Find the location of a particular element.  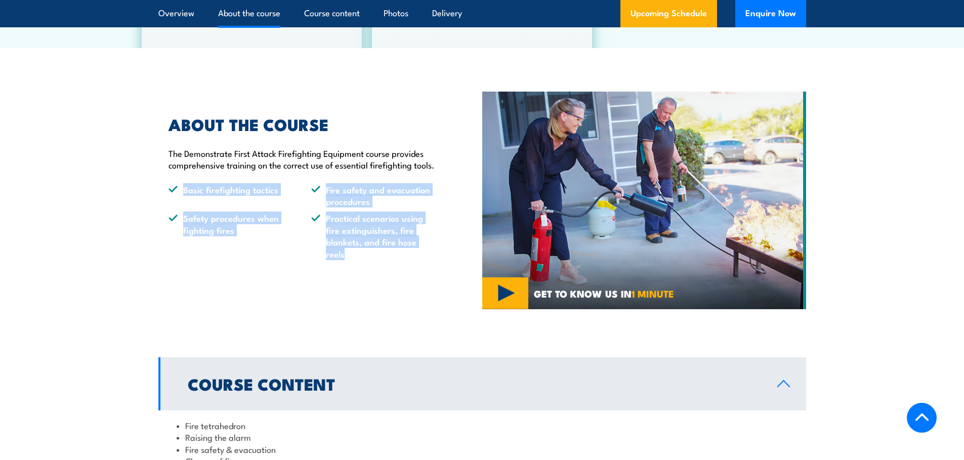

a: Course Content is located at coordinates (482, 384).